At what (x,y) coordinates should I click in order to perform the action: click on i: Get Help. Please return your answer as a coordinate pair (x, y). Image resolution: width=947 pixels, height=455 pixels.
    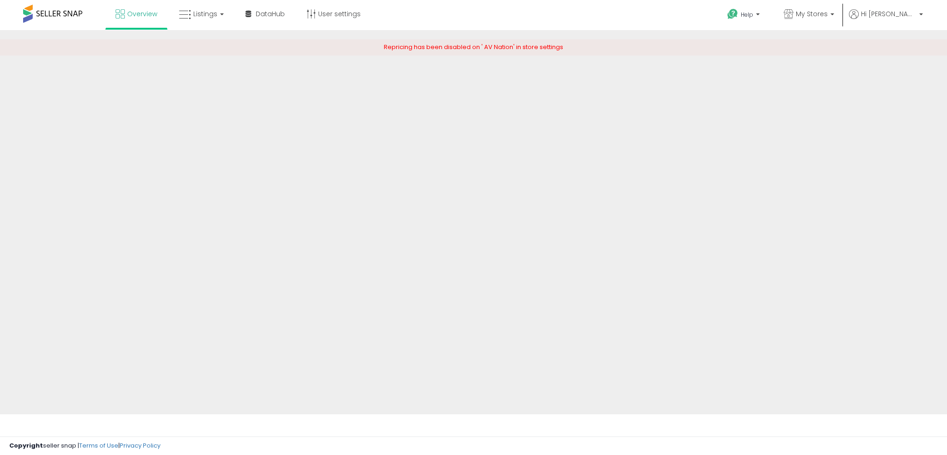
    Looking at the image, I should click on (733, 14).